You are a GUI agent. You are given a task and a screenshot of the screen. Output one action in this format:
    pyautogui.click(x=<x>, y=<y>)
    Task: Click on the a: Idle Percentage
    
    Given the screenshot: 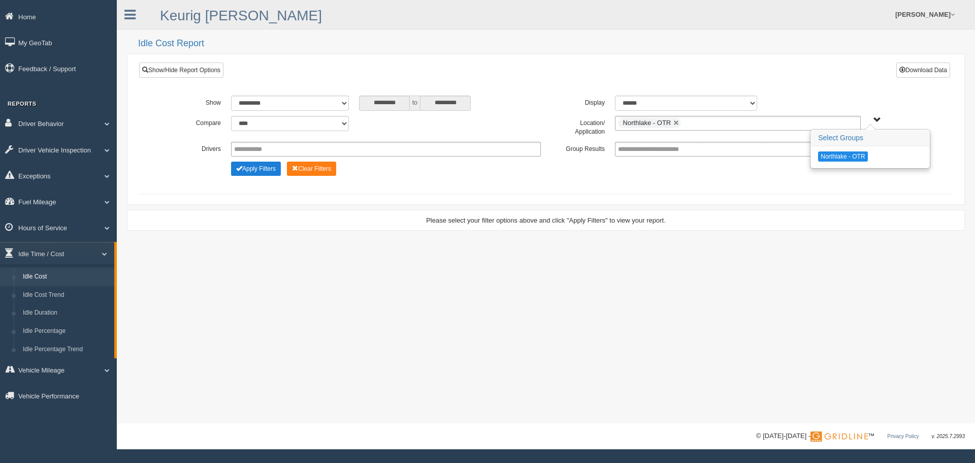 What is the action you would take?
    pyautogui.click(x=66, y=331)
    